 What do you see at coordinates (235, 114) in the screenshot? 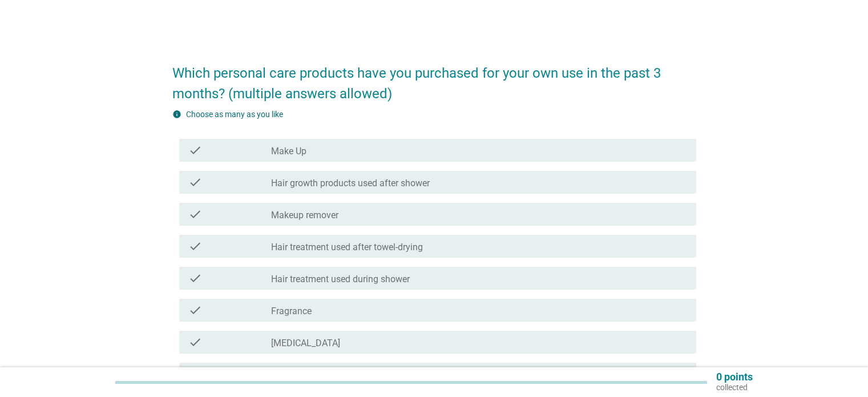
I see `label: Choose as many as you like` at bounding box center [235, 114].